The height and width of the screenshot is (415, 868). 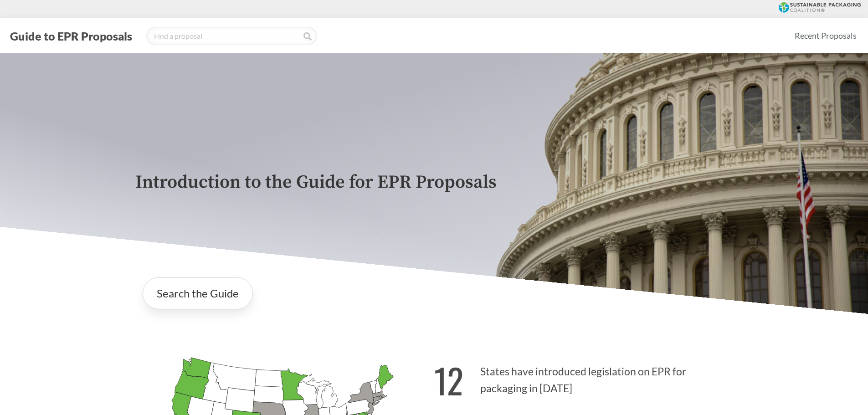 I want to click on strong: 12, so click(x=449, y=380).